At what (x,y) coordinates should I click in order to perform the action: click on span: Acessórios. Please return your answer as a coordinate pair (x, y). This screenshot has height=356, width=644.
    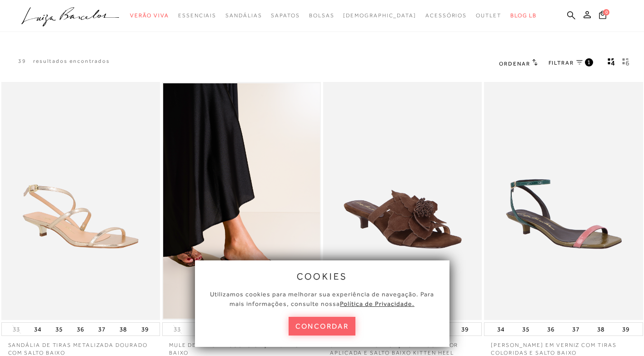
    Looking at the image, I should click on (446, 15).